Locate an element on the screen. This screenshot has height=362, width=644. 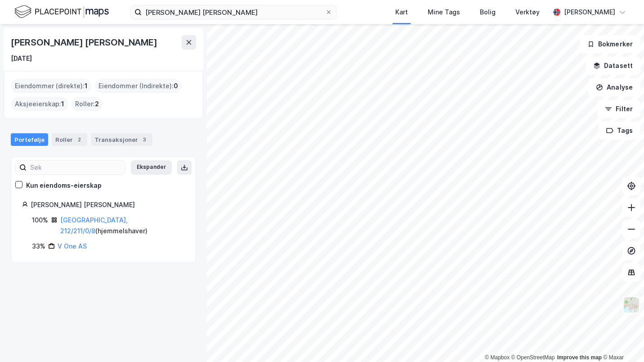
a: Improve this map is located at coordinates (580, 357).